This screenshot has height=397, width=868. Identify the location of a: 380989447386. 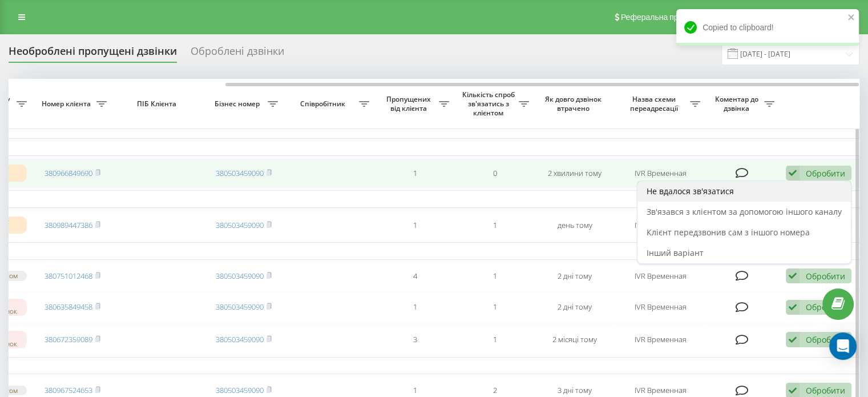
(69, 225).